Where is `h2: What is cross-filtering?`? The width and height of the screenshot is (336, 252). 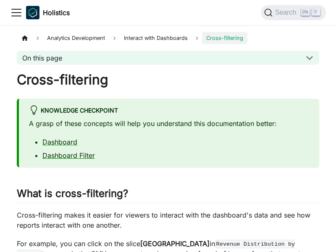 h2: What is cross-filtering? is located at coordinates (168, 195).